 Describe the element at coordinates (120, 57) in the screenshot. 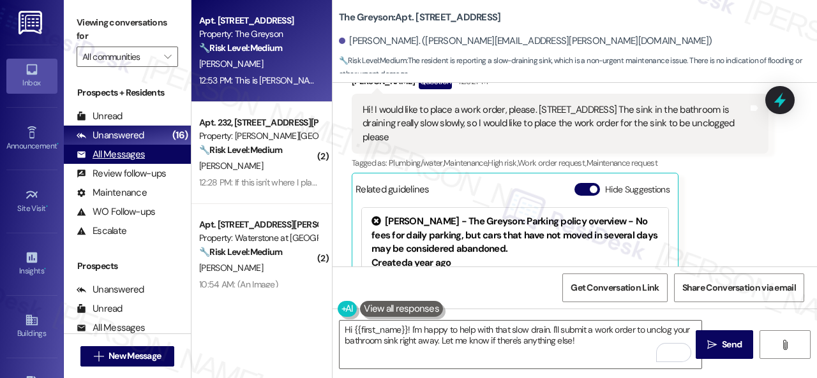

I see `input: All communities` at that location.